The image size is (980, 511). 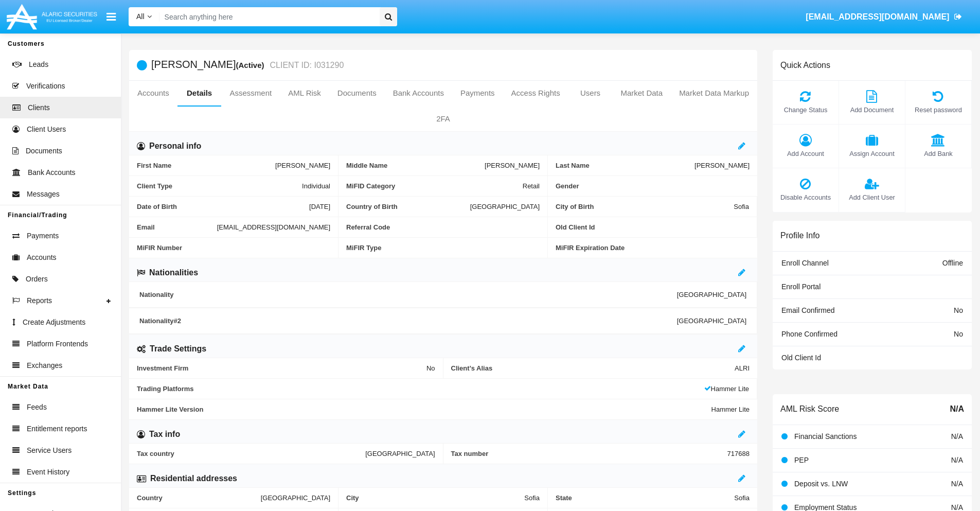 What do you see at coordinates (805, 65) in the screenshot?
I see `h6: Quick Actions` at bounding box center [805, 65].